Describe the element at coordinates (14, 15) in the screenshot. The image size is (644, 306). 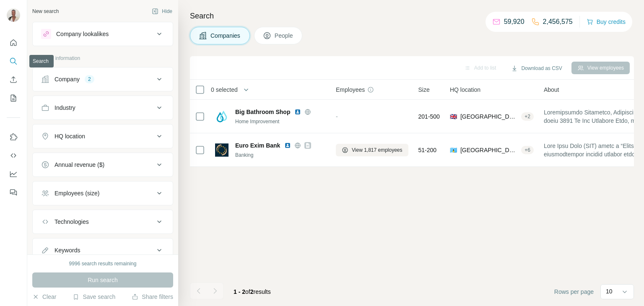
I see `img: Avatar` at that location.